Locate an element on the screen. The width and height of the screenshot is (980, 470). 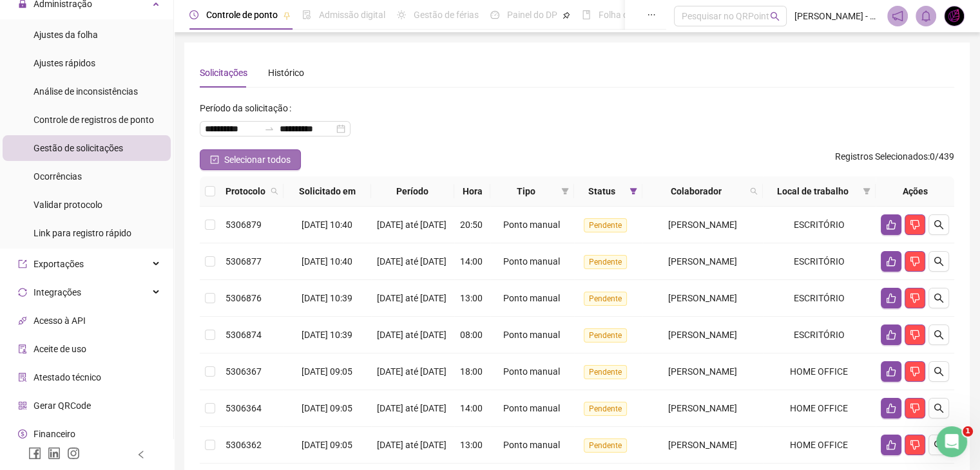
span: Controle de ponto is located at coordinates (242, 15).